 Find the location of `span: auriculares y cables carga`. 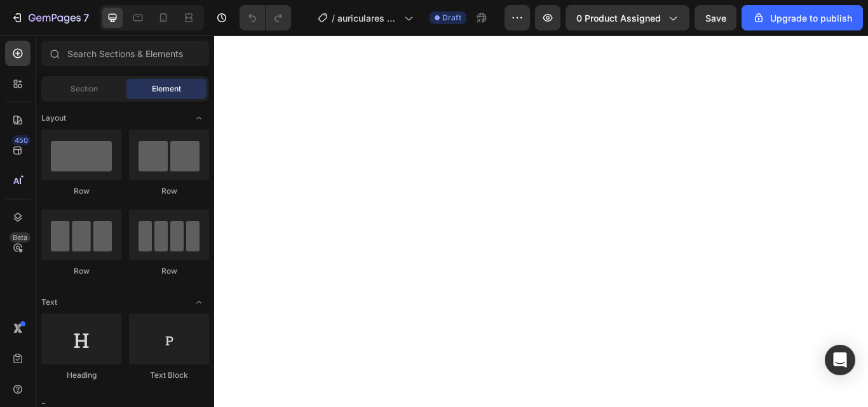

span: auriculares y cables carga is located at coordinates (368, 17).